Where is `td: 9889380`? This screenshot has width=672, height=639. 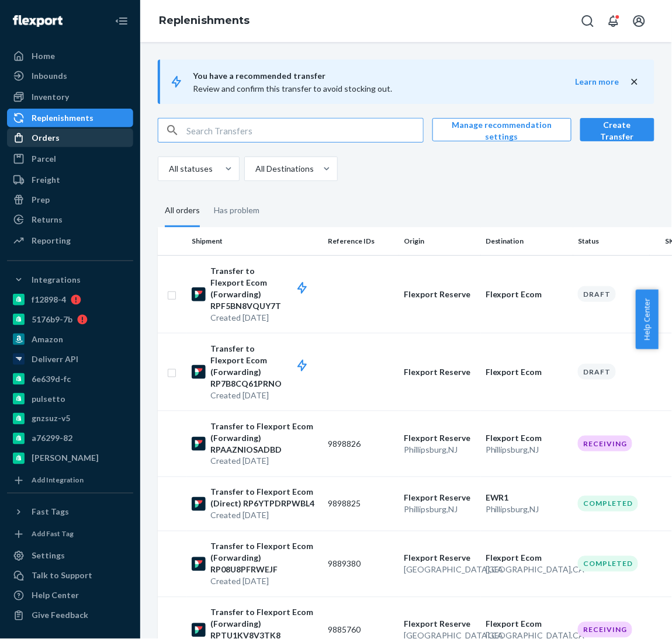 td: 9889380 is located at coordinates (361, 563).